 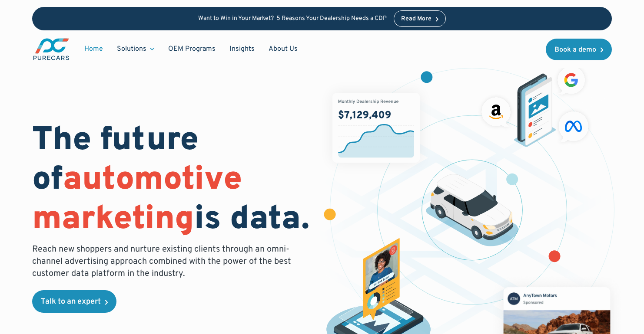 I want to click on h1: The future of is data., so click(x=171, y=181).